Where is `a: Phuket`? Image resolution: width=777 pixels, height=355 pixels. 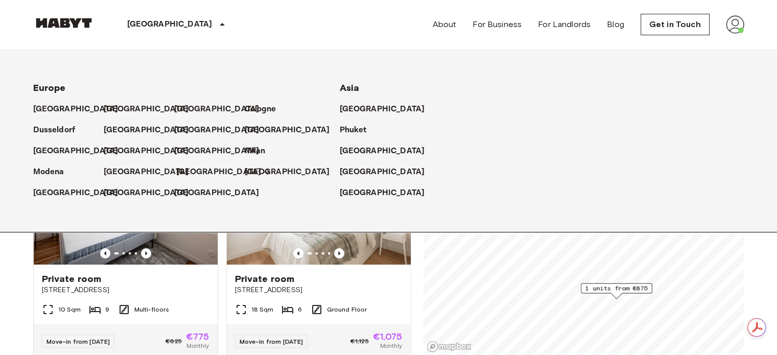
a: Phuket is located at coordinates (358, 130).